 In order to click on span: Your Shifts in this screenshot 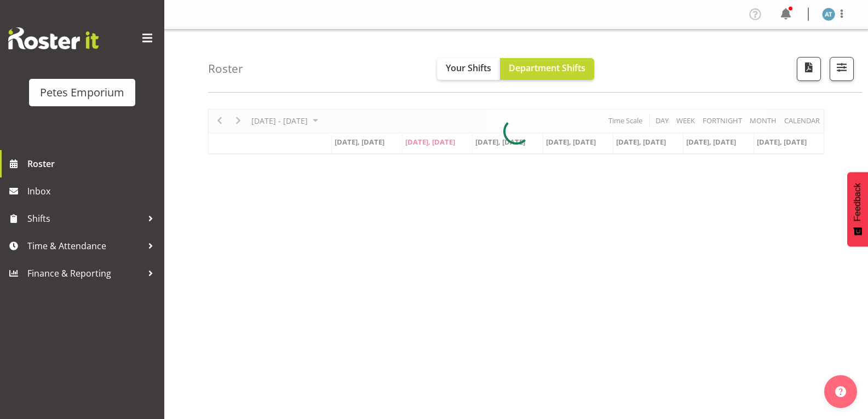, I will do `click(468, 68)`.